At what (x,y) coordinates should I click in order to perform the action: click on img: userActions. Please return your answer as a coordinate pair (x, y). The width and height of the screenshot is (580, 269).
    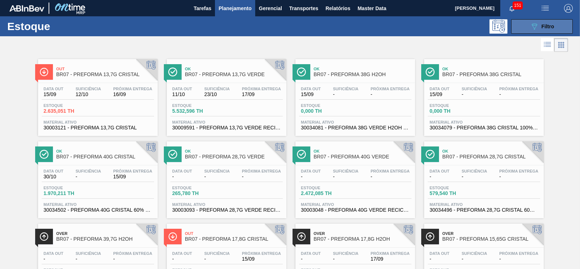
    Looking at the image, I should click on (545, 8).